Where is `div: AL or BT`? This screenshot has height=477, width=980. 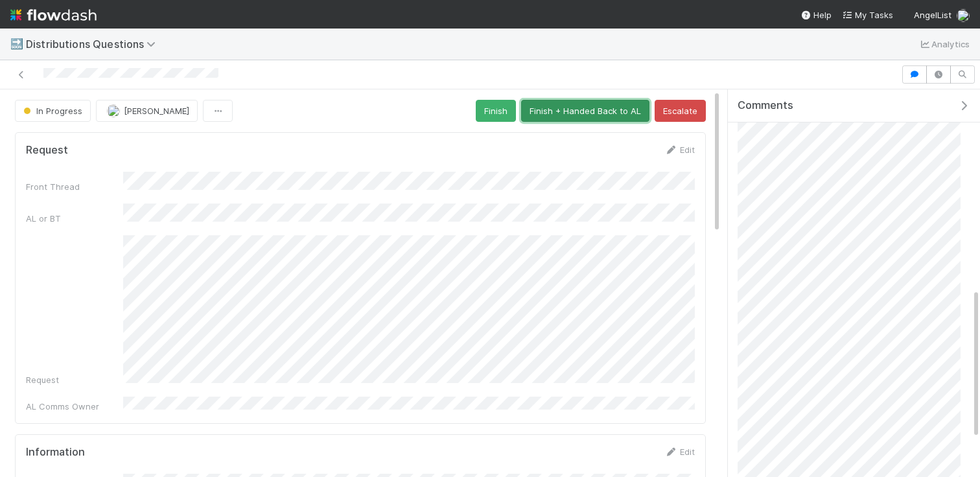
div: AL or BT is located at coordinates (75, 218).